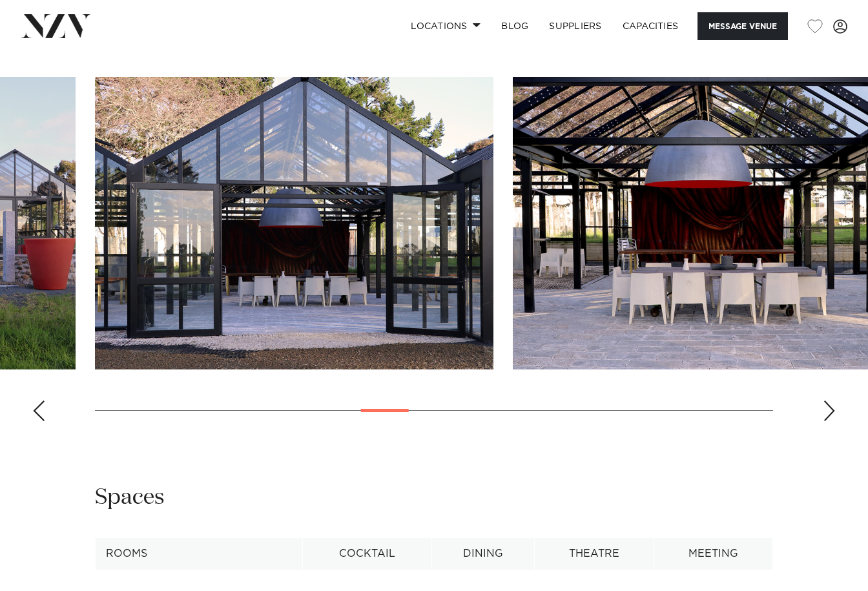  What do you see at coordinates (515, 26) in the screenshot?
I see `a: BLOG` at bounding box center [515, 26].